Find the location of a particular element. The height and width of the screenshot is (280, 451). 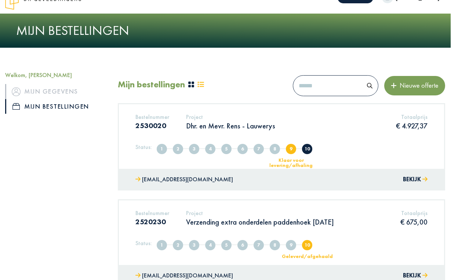

a: iconMijn bestellingen is located at coordinates (56, 106).